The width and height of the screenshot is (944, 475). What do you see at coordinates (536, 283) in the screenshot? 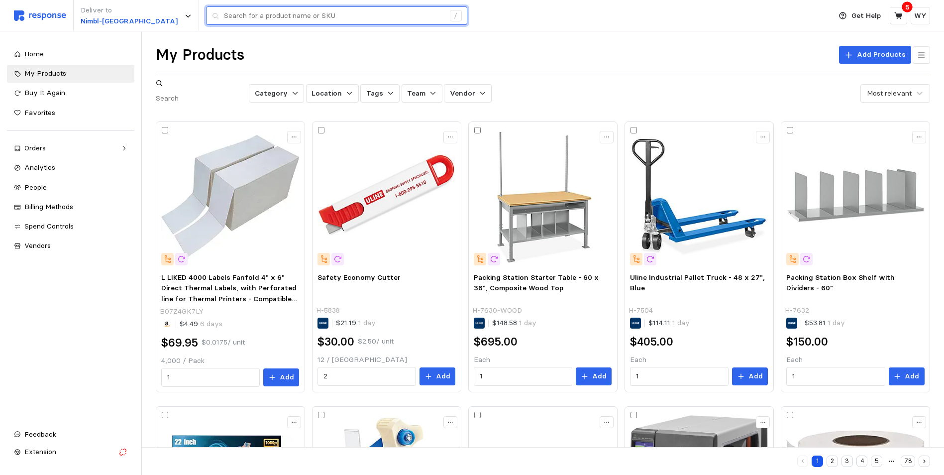
I see `span: Packing Station Starter Table - 60 x 36", Composite Wood Top` at bounding box center [536, 283].